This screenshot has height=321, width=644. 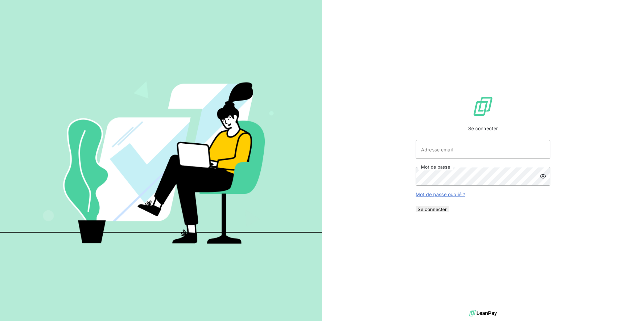 I want to click on img: Logo LeanPay, so click(x=483, y=107).